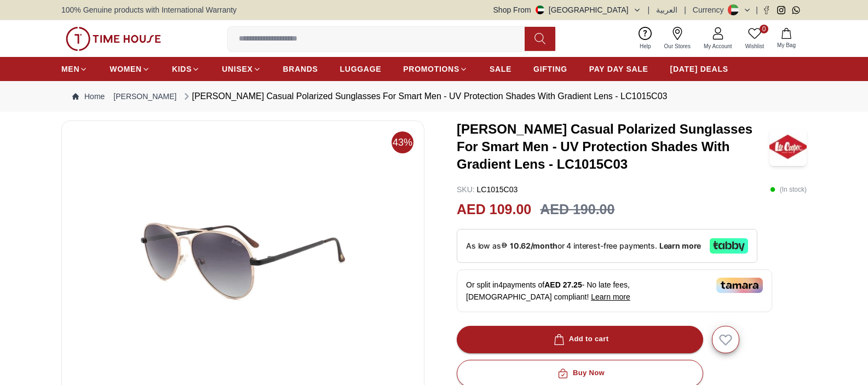 Image resolution: width=868 pixels, height=385 pixels. I want to click on a: KIDS, so click(186, 69).